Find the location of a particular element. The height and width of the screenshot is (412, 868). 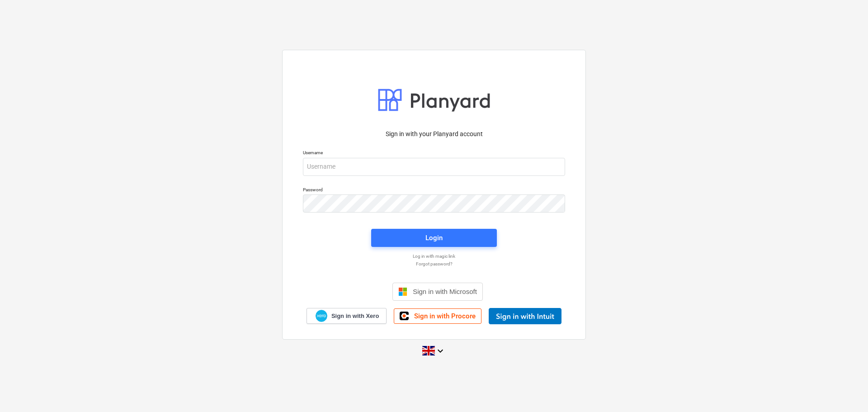

input: Username is located at coordinates (434, 167).